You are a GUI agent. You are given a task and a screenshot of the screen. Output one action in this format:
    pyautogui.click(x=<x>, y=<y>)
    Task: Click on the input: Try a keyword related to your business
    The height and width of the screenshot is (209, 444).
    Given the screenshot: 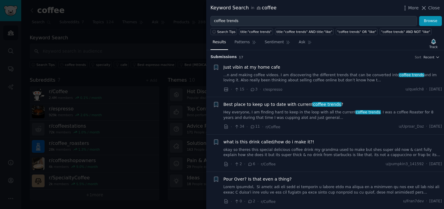 What is the action you would take?
    pyautogui.click(x=313, y=21)
    